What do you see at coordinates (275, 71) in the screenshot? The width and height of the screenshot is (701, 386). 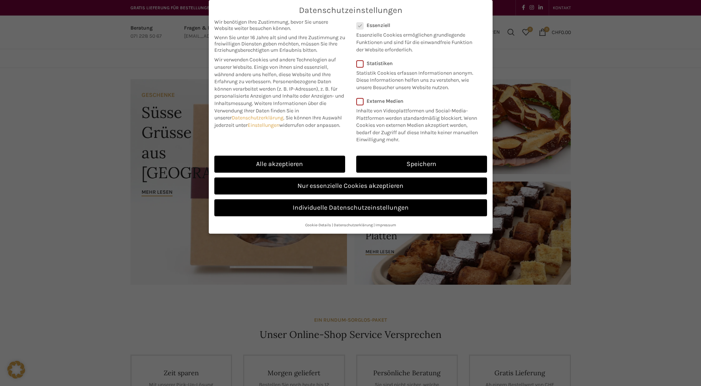 I see `span: Wir verwenden Cookies und andere Technologien auf unserer Website. Einige von ihnen sind essenzie...` at bounding box center [275, 71].